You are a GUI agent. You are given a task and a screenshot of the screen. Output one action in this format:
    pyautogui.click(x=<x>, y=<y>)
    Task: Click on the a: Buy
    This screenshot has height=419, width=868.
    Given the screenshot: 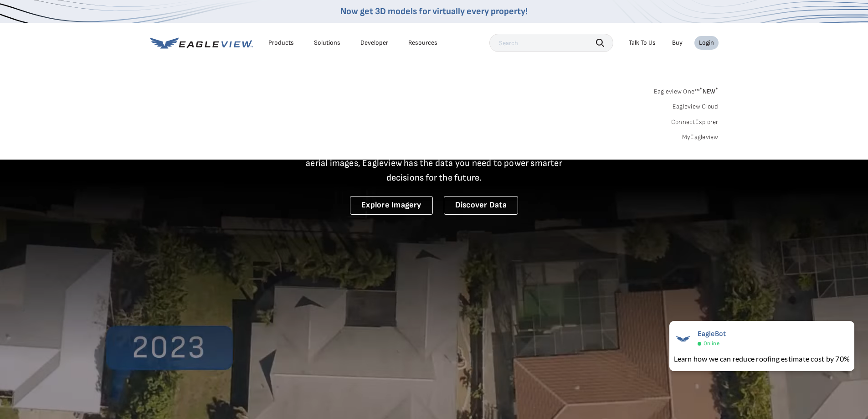 What is the action you would take?
    pyautogui.click(x=677, y=43)
    